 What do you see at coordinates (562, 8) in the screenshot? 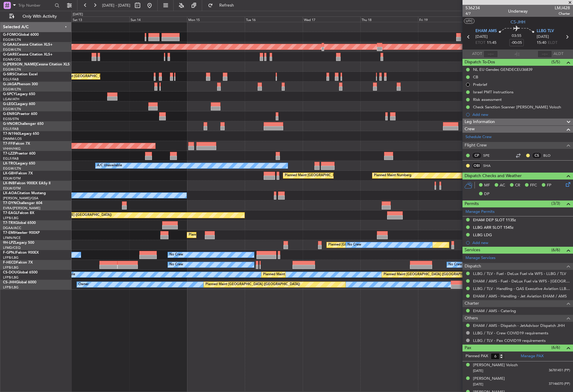
I see `span: LMJ428` at bounding box center [562, 8].